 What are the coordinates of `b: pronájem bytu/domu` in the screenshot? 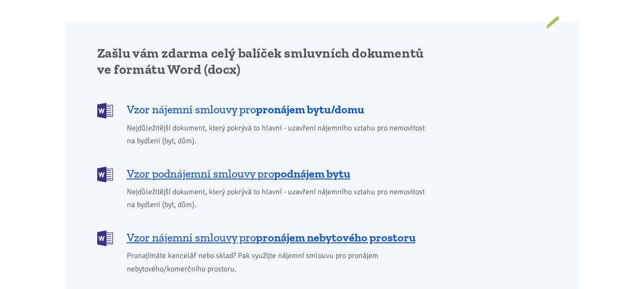 It's located at (310, 109).